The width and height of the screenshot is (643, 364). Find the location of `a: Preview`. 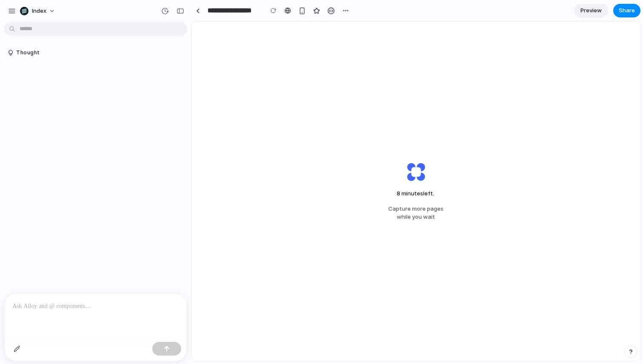

a: Preview is located at coordinates (591, 10).